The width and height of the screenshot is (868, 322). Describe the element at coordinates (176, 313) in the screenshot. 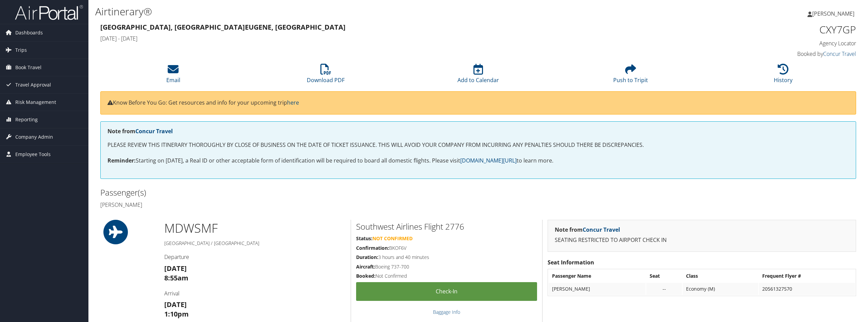

I see `strong: 1:10pm` at that location.